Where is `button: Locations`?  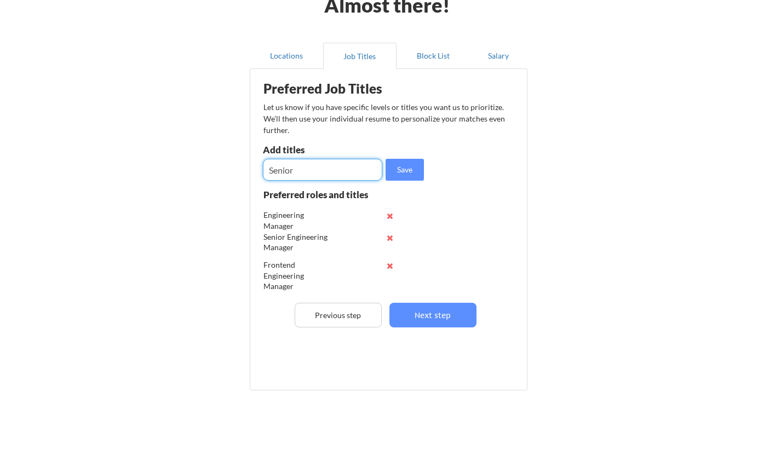 button: Locations is located at coordinates (286, 56).